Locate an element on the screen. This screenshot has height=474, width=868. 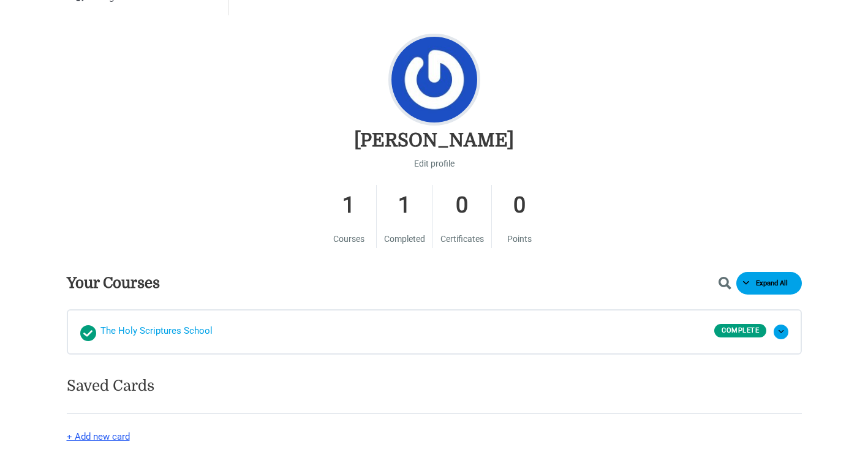
span: Certificates is located at coordinates (462, 238).